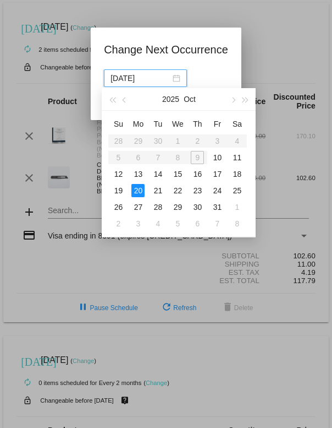  I want to click on button: Last year (Control + left), so click(112, 99).